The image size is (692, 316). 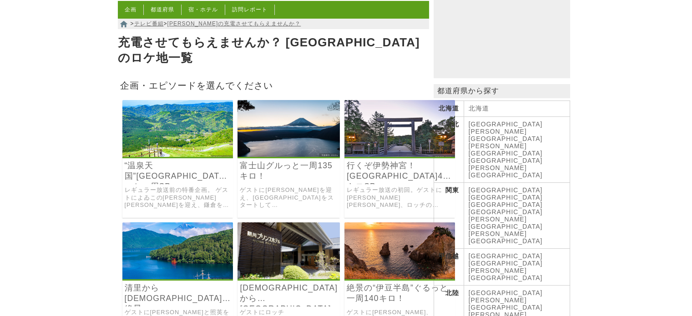 I want to click on a: 北海道, so click(x=479, y=108).